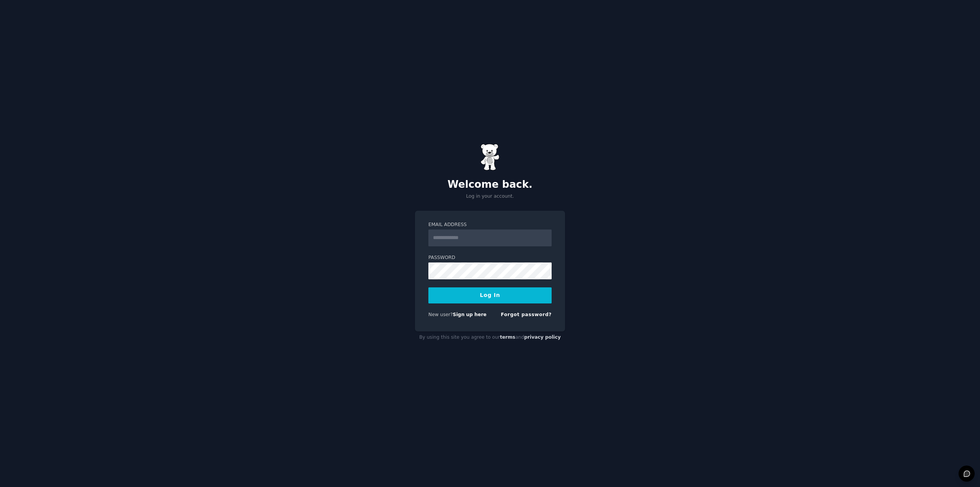 The image size is (980, 487). What do you see at coordinates (490, 295) in the screenshot?
I see `button: Log In` at bounding box center [490, 295].